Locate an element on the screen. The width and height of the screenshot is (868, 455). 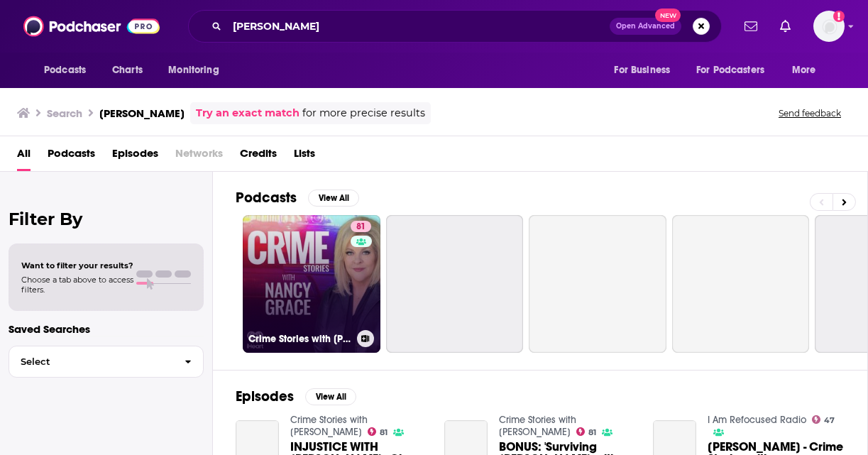
span: Credits is located at coordinates (259, 156).